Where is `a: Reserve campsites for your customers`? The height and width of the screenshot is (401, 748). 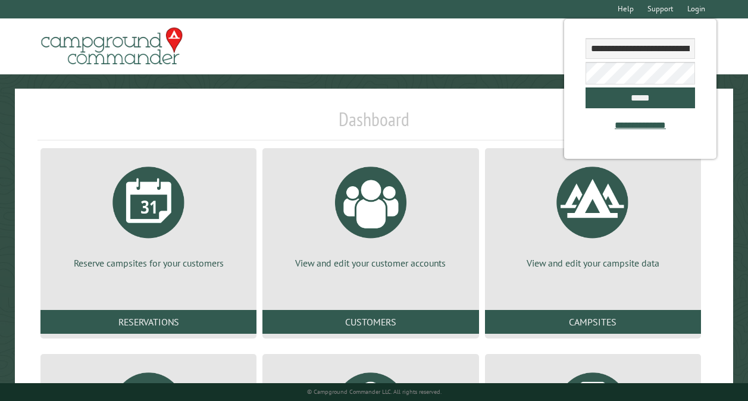
a: Reserve campsites for your customers is located at coordinates (148, 214).